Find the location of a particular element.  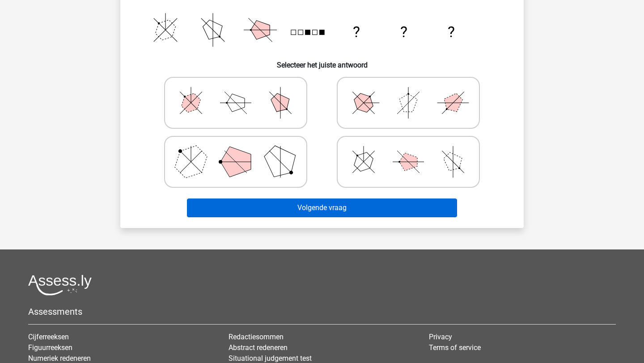

a: Numeriek redeneren is located at coordinates (59, 358).